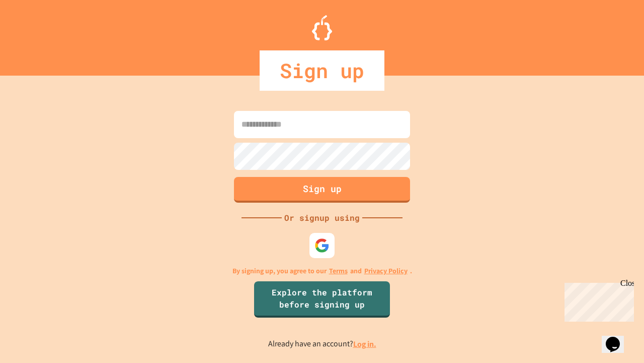 The height and width of the screenshot is (363, 644). I want to click on button: Sign up, so click(322, 190).